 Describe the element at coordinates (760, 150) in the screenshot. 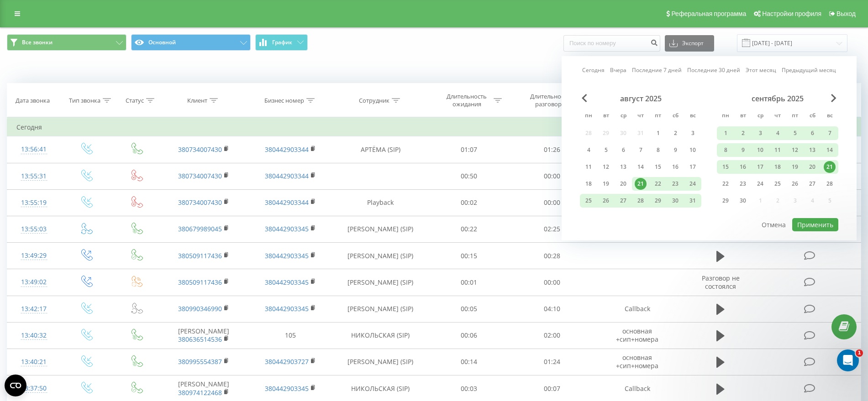

I see `div: 10` at that location.